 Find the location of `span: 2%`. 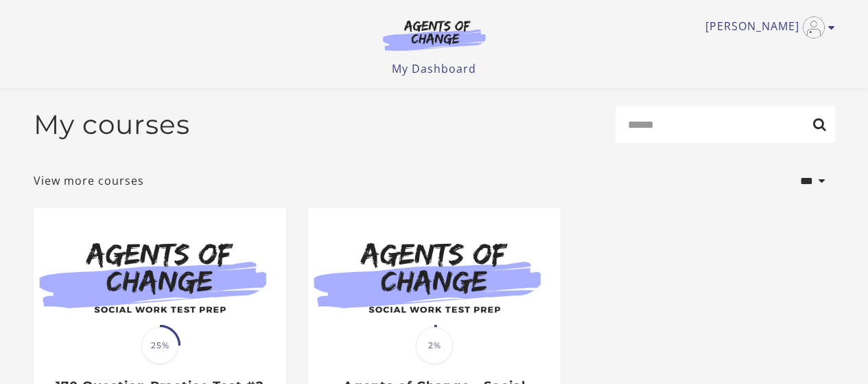

span: 2% is located at coordinates (435, 345).